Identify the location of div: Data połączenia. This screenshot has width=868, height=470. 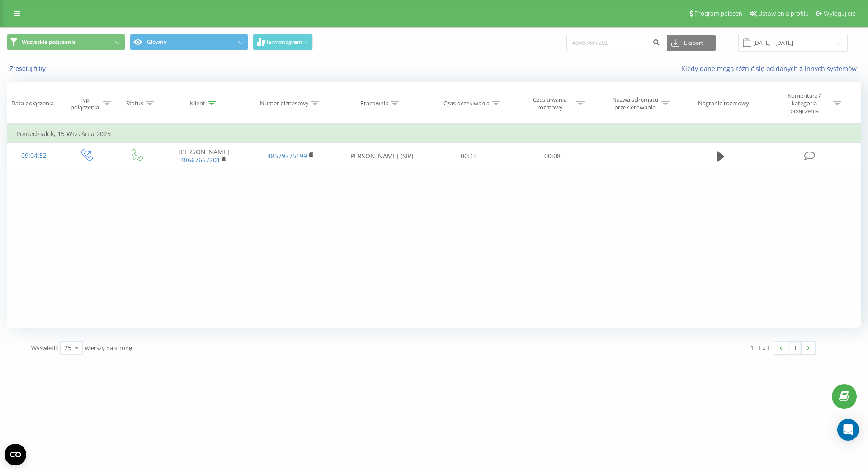
(32, 103).